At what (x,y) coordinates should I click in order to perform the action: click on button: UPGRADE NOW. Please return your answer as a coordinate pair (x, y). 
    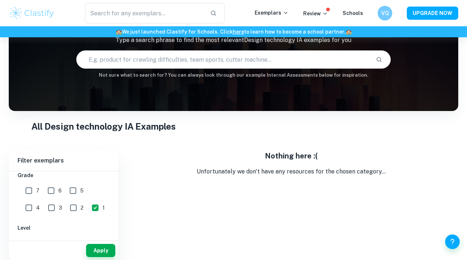
    Looking at the image, I should click on (432, 13).